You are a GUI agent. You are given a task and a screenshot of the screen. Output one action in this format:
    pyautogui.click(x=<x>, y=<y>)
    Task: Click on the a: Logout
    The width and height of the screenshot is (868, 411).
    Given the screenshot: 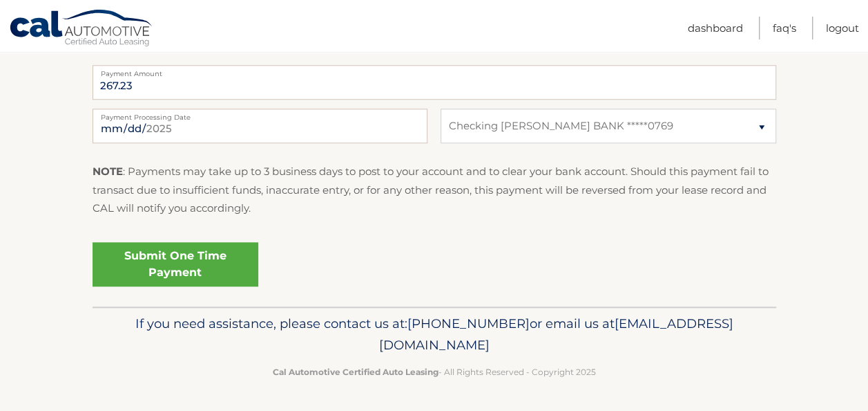 What is the action you would take?
    pyautogui.click(x=843, y=27)
    